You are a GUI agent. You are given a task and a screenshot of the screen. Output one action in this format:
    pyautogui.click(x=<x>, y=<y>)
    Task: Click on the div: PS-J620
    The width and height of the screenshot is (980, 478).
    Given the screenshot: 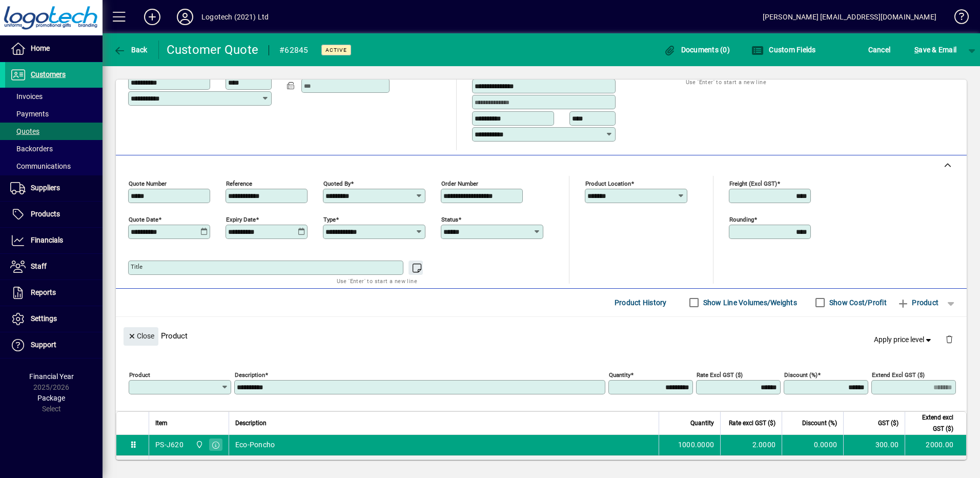 What is the action you would take?
    pyautogui.click(x=169, y=445)
    